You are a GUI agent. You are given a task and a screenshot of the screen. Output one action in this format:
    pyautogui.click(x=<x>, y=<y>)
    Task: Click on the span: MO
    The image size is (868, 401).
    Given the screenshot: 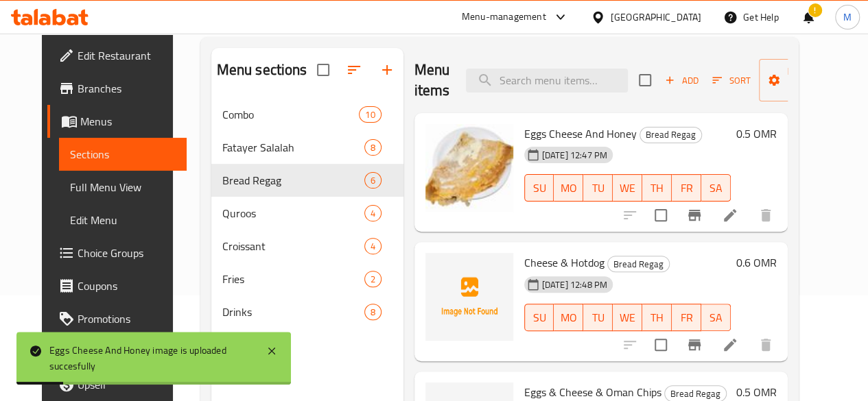 What is the action you would take?
    pyautogui.click(x=568, y=318)
    